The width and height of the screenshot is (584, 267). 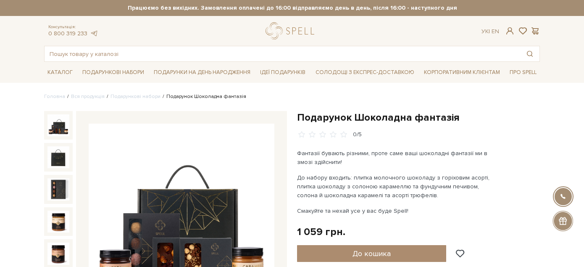 I want to click on input: Пошук товару у каталозі, so click(x=282, y=54).